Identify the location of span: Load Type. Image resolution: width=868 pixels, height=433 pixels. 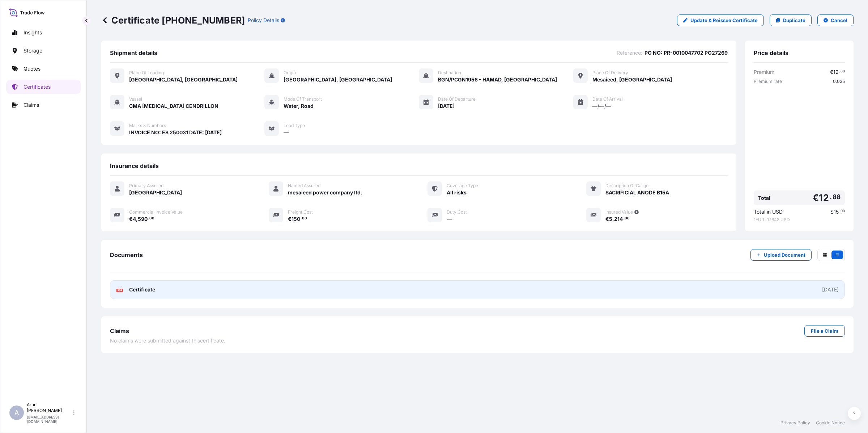
(294, 125).